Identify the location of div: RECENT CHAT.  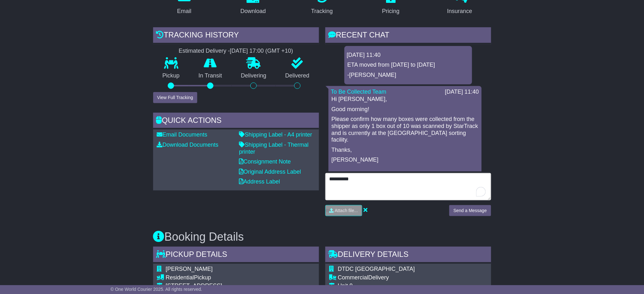
(408, 36).